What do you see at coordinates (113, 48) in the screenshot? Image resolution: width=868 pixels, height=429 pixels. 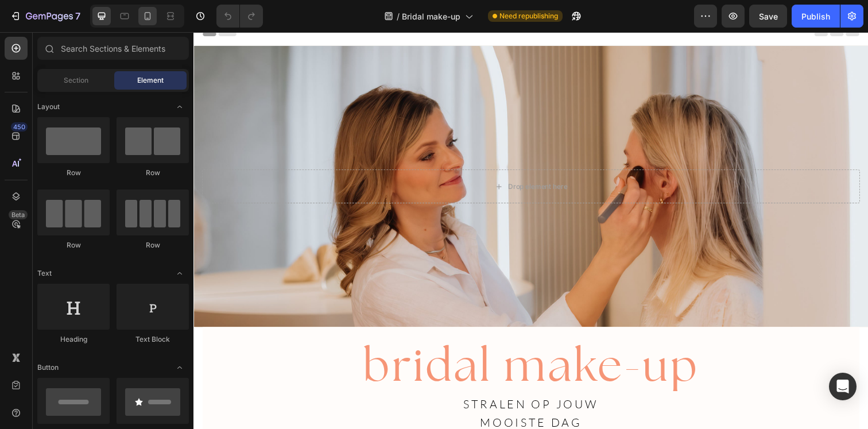 I see `input: Search Sections & Elements` at bounding box center [113, 48].